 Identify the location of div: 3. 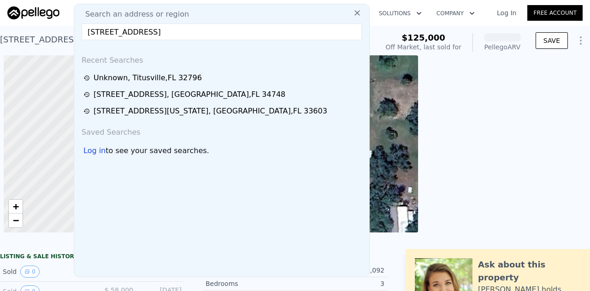
(340, 283).